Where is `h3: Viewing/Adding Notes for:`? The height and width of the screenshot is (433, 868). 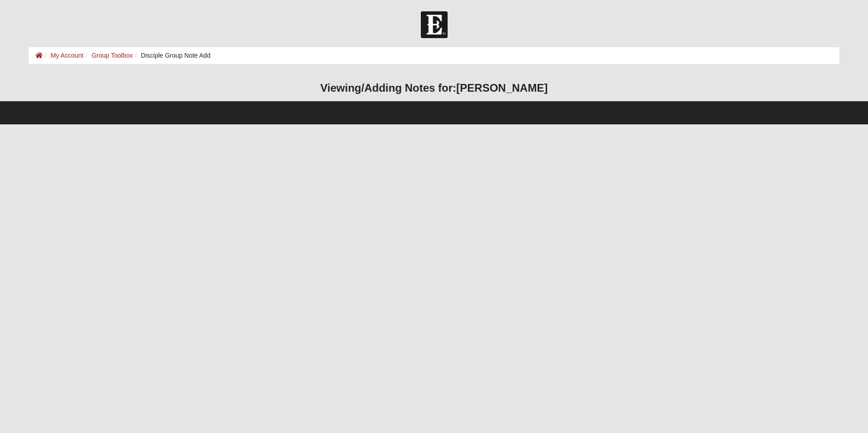 h3: Viewing/Adding Notes for: is located at coordinates (434, 88).